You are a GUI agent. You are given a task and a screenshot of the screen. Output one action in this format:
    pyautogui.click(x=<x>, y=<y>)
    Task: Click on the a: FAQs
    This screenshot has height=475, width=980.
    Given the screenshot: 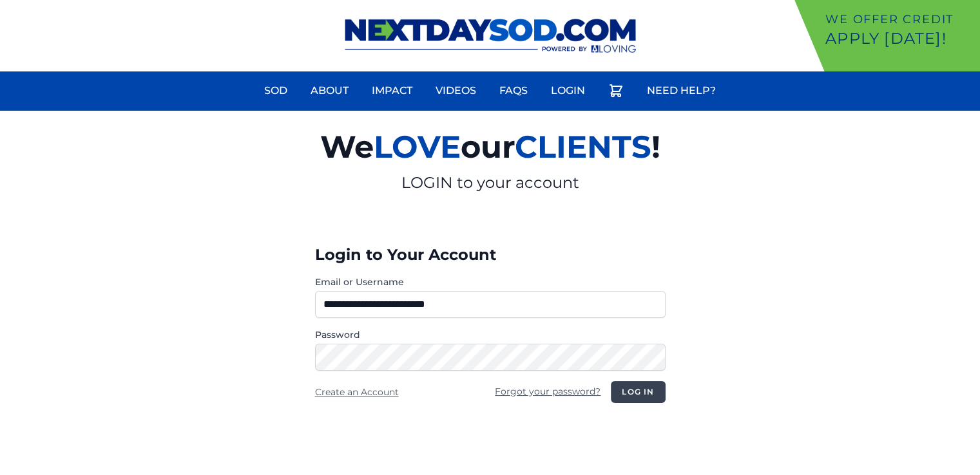 What is the action you would take?
    pyautogui.click(x=514, y=91)
    